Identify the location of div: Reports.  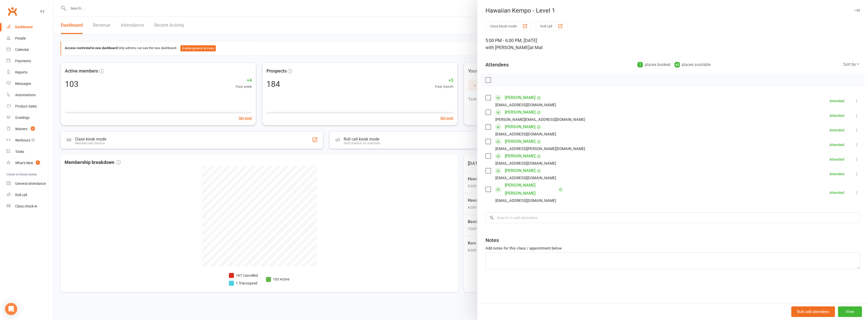
(21, 72).